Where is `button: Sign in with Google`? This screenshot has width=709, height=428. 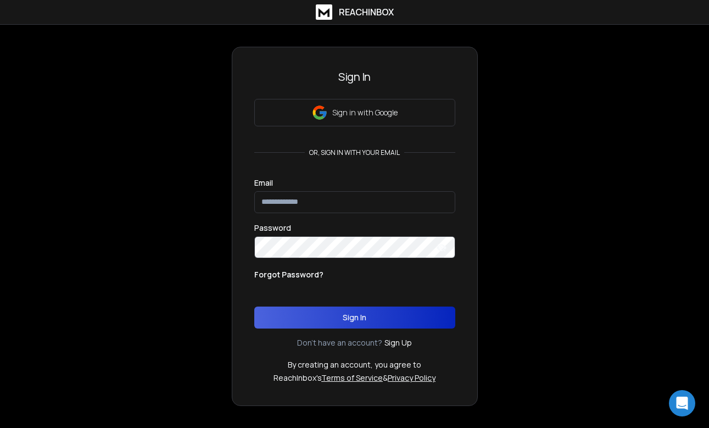 button: Sign in with Google is located at coordinates (355, 113).